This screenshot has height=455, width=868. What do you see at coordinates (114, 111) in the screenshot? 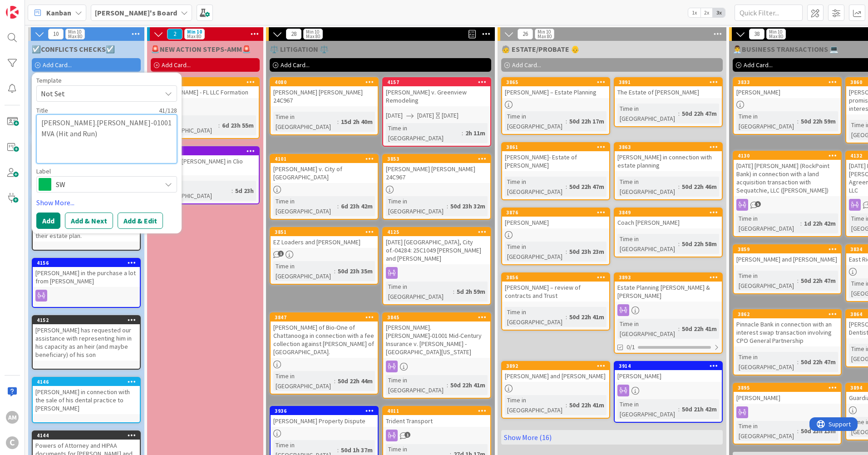
I see `div: 41 / 128` at bounding box center [114, 111].